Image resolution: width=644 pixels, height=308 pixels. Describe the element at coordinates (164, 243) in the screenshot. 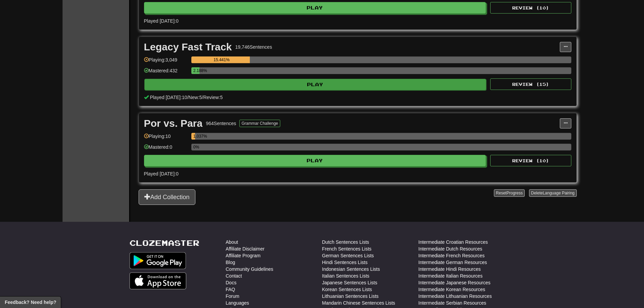

I see `a: Clozemaster` at that location.